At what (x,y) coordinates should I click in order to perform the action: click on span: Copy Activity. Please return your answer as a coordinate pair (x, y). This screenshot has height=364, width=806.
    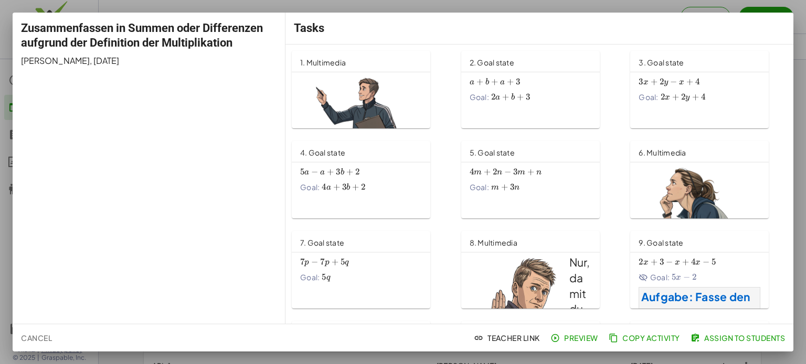
    Looking at the image, I should click on (645, 338).